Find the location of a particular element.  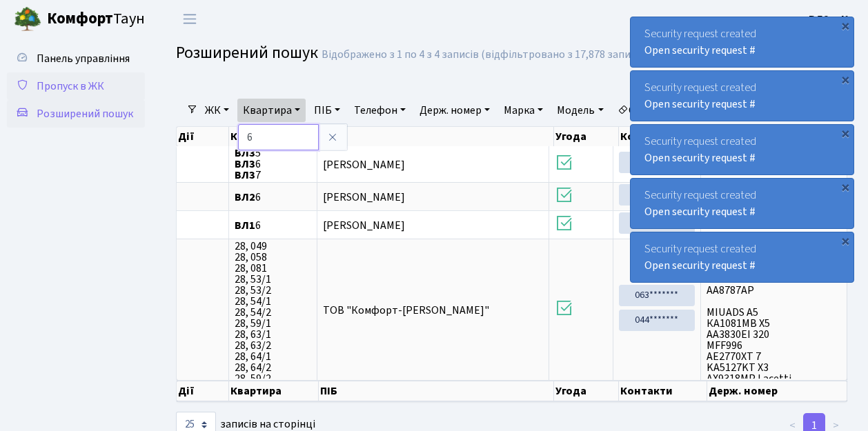

span: Панель управління is located at coordinates (83, 59).